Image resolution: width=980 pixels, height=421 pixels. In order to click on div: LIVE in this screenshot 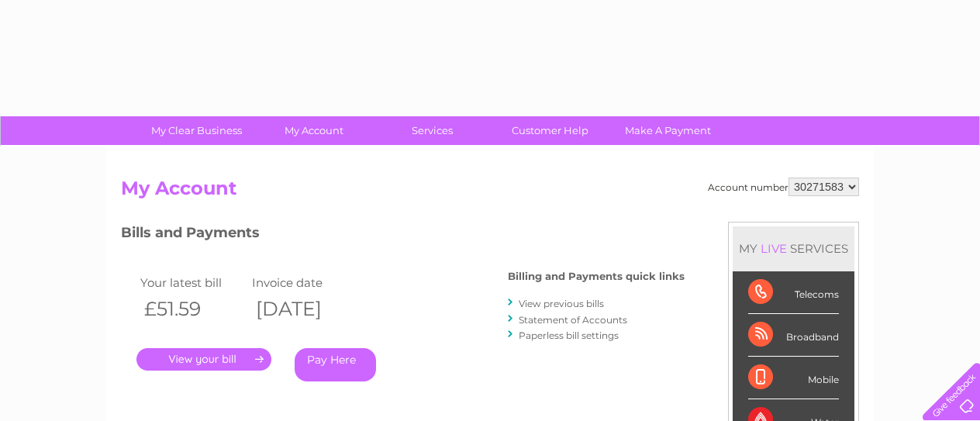, I will do `click(773, 248)`.